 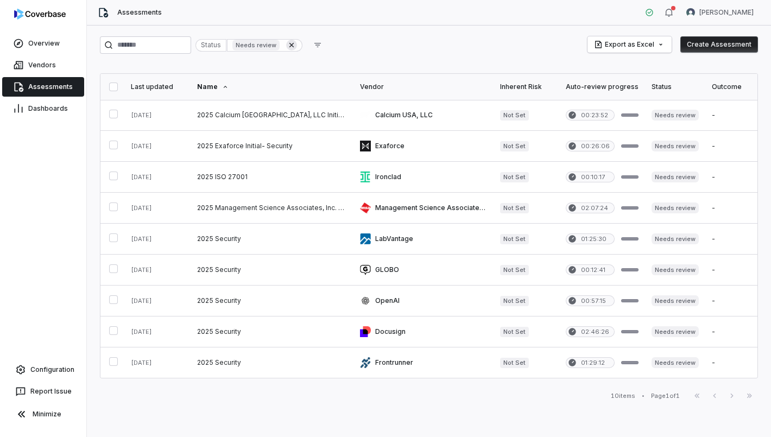 I want to click on span: Configuration, so click(x=52, y=370).